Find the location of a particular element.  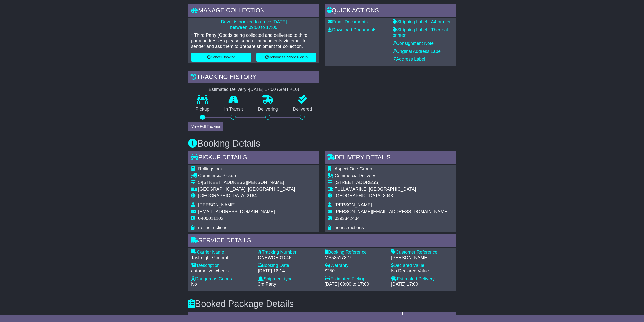

div: Manage collection is located at coordinates (254, 11).